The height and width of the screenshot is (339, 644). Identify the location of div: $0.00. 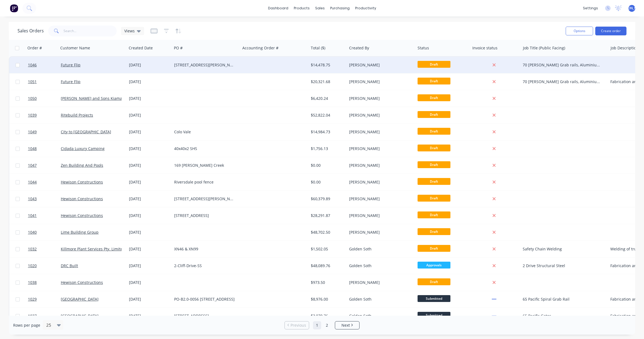
(327, 182).